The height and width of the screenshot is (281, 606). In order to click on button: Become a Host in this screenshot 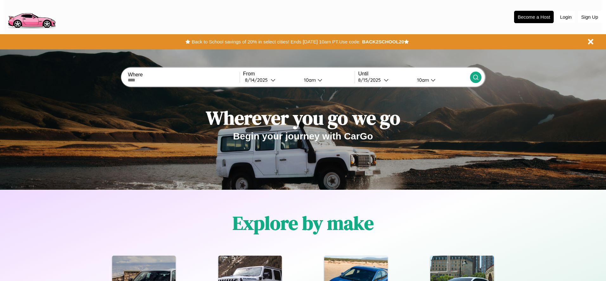, I will do `click(533, 17)`.